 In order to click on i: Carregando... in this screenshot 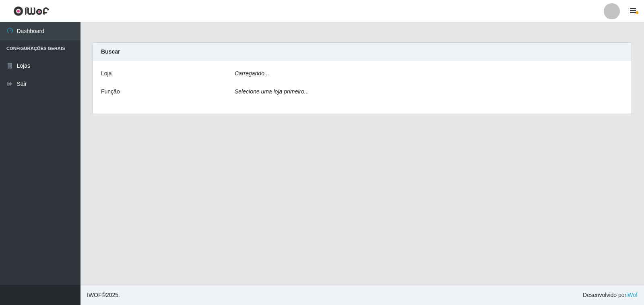, I will do `click(252, 73)`.